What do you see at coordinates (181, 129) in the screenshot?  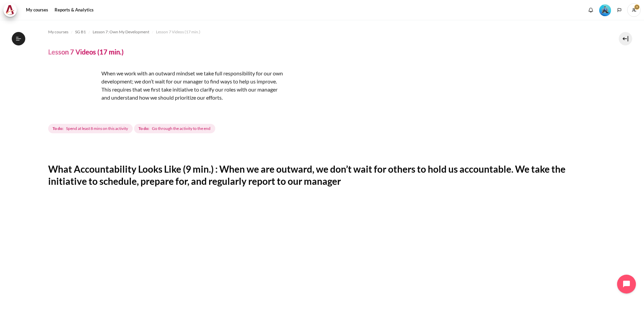 I see `span: Go through the activity to the end` at bounding box center [181, 129].